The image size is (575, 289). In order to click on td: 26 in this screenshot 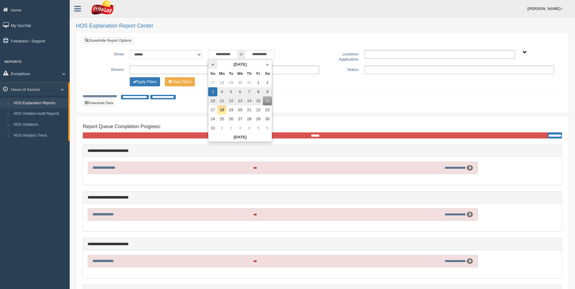, I will do `click(231, 119)`.